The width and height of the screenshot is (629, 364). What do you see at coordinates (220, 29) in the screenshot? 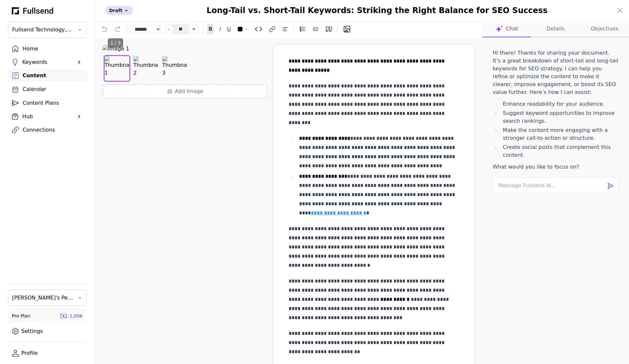
I see `em: I` at bounding box center [220, 29].